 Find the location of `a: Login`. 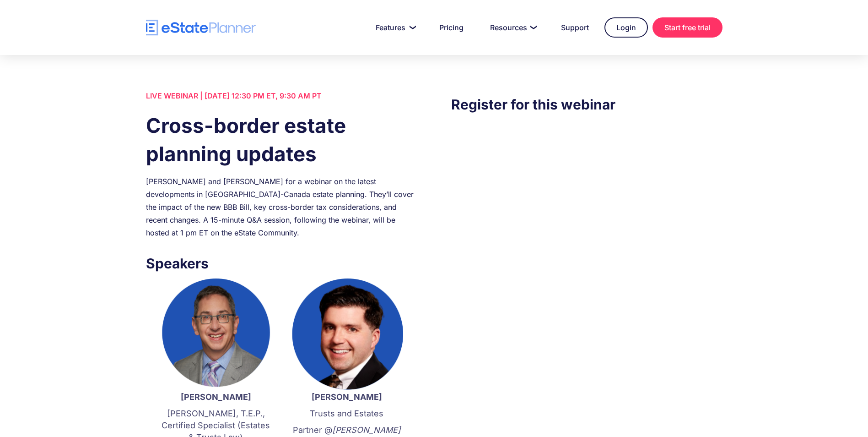

a: Login is located at coordinates (626, 28).